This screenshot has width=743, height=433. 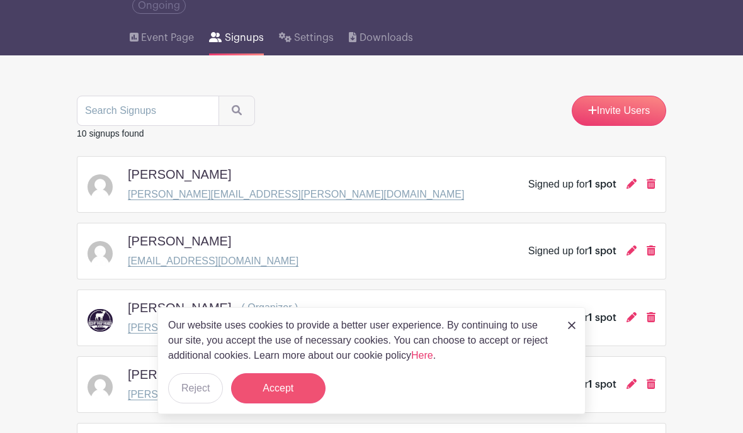 What do you see at coordinates (361, 340) in the screenshot?
I see `p: Our website uses cookies to provide a better user experience. By continuing to use our site, you ...` at bounding box center [361, 340].